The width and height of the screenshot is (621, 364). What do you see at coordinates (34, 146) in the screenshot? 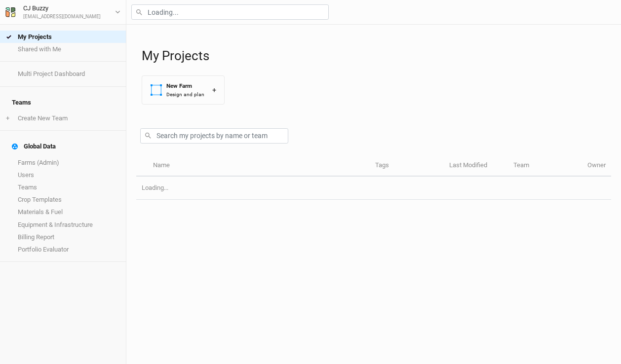
I see `div: Global Data` at bounding box center [34, 146].